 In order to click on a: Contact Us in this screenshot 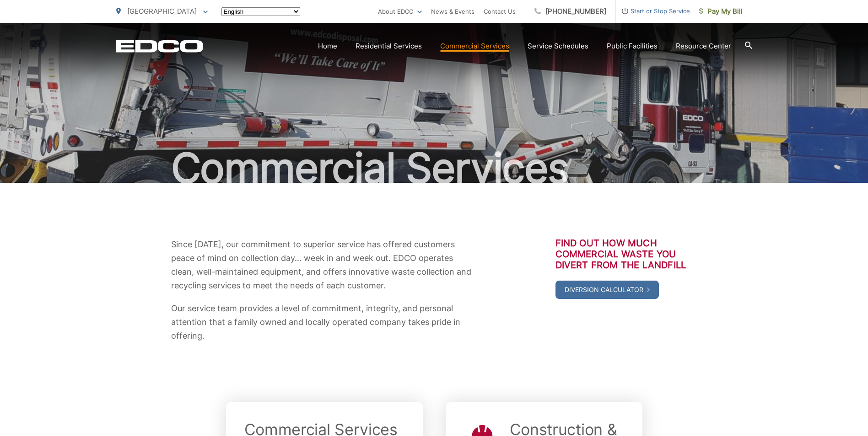, I will do `click(500, 11)`.